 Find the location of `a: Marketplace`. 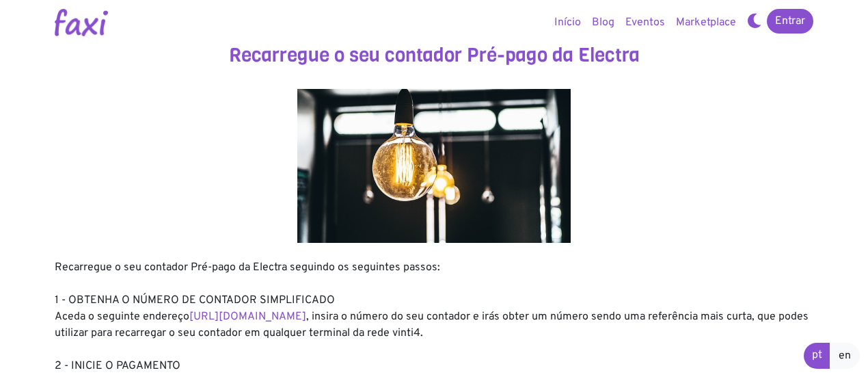

a: Marketplace is located at coordinates (706, 22).